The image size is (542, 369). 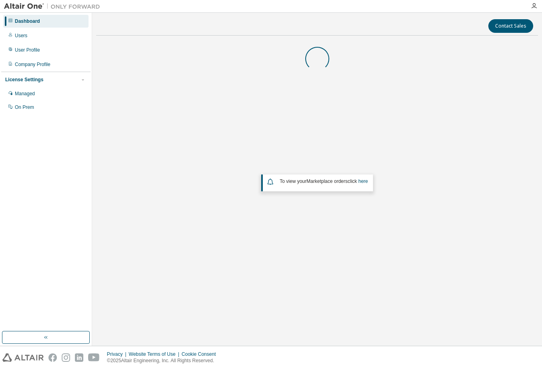 What do you see at coordinates (52, 358) in the screenshot?
I see `img: facebook.svg` at bounding box center [52, 358].